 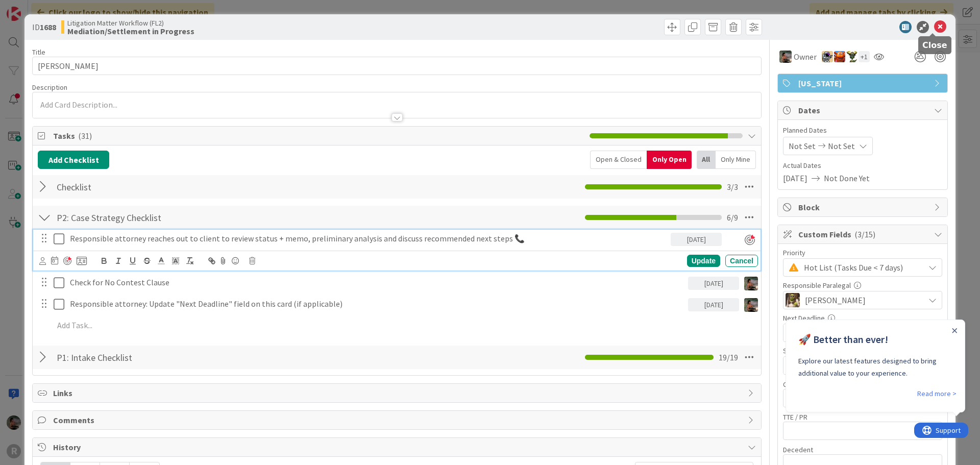 I want to click on span: Custom Fields, so click(x=864, y=235).